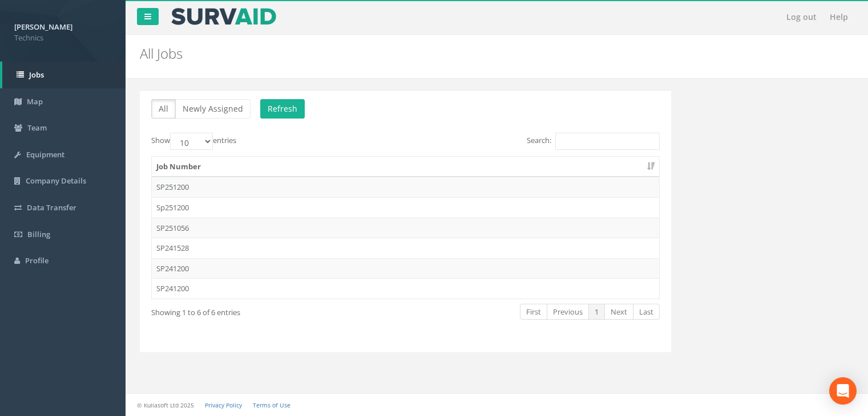 The width and height of the screenshot is (868, 416). Describe the element at coordinates (533, 312) in the screenshot. I see `a: First` at that location.